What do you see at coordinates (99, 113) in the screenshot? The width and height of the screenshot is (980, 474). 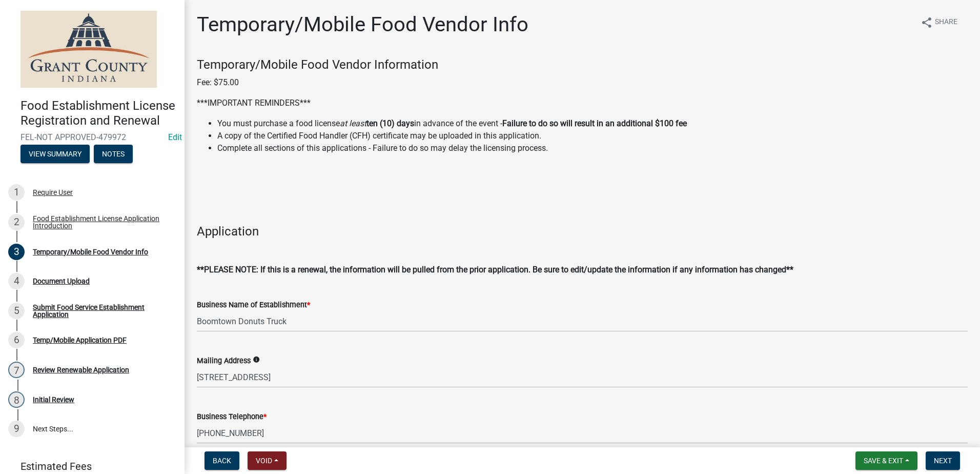 I see `h4: Food Establishment License Registration and Renewal` at bounding box center [99, 113].